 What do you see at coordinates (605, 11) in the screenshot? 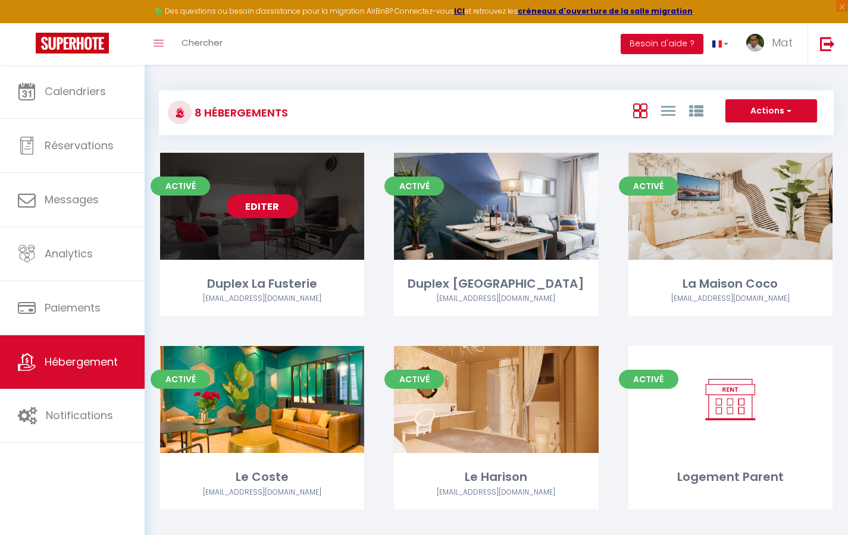
I see `a: créneaux d'ouverture de la salle migration` at bounding box center [605, 11].